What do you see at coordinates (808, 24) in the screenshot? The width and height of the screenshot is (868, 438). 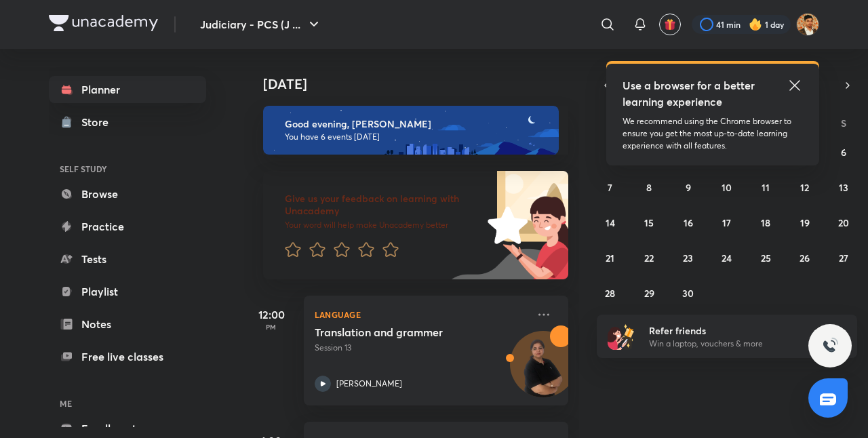 I see `img: Ashish Chhawari` at bounding box center [808, 24].